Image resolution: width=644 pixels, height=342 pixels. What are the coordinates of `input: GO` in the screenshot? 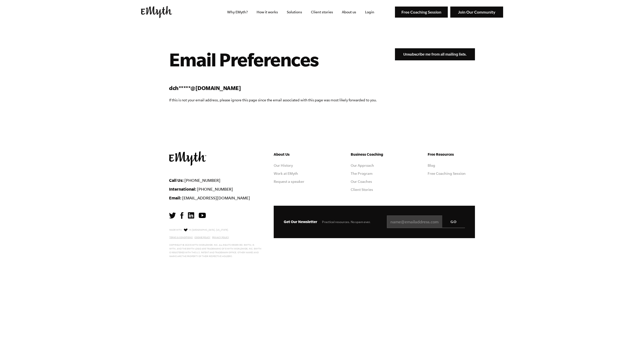 It's located at (454, 222).